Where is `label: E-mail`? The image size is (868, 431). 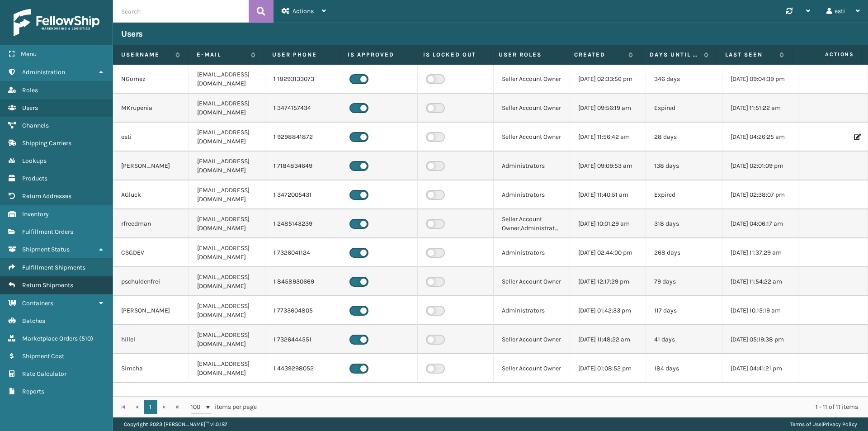
label: E-mail is located at coordinates (222, 55).